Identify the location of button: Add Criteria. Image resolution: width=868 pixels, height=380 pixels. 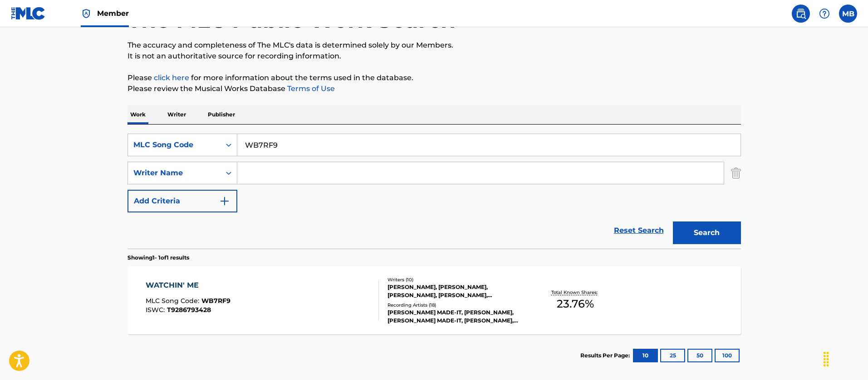
(183, 201).